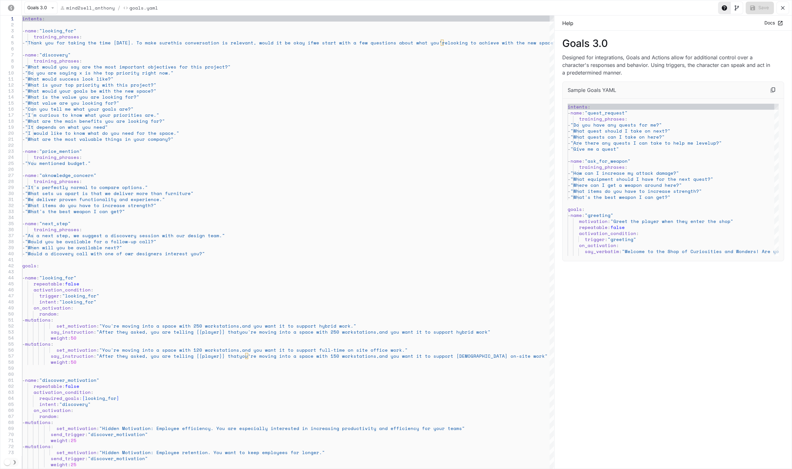  What do you see at coordinates (7, 223) in the screenshot?
I see `div: 35` at bounding box center [7, 223].